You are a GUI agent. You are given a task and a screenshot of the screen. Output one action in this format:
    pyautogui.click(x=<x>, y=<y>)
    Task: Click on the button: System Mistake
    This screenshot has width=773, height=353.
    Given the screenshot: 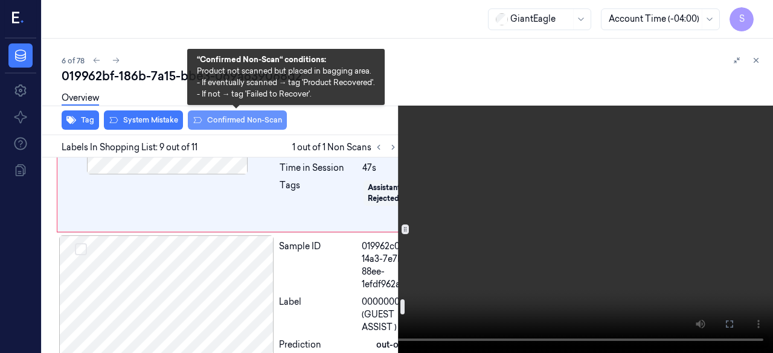 What is the action you would take?
    pyautogui.click(x=143, y=120)
    